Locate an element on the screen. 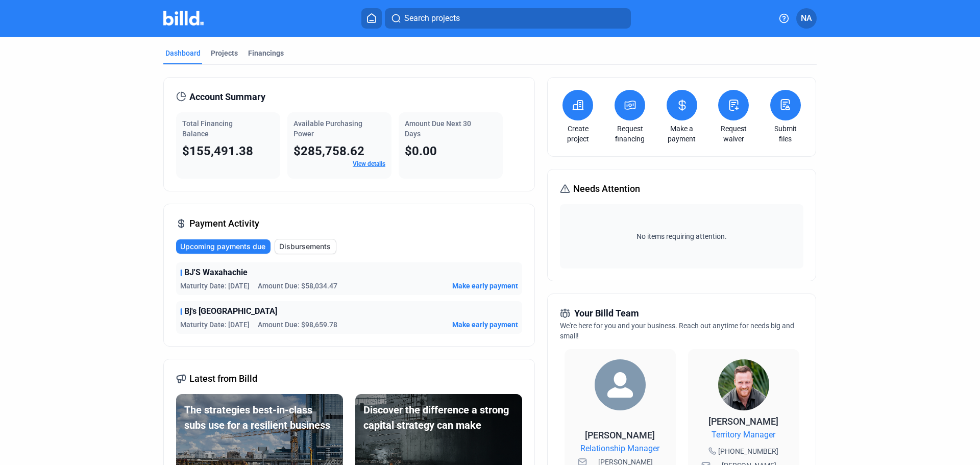  span: BJ'S Waxahachie is located at coordinates (216, 273).